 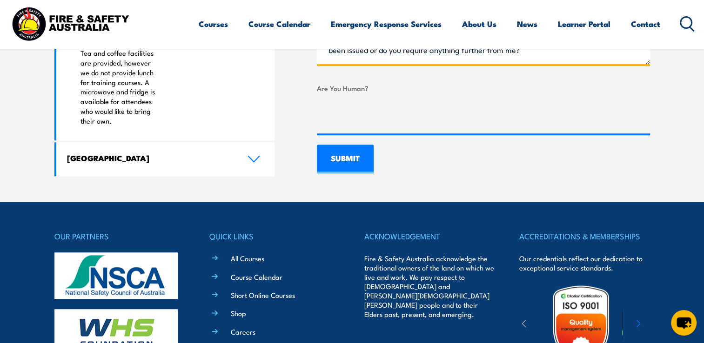 What do you see at coordinates (663, 325) in the screenshot?
I see `img: ewpa-logo` at bounding box center [663, 325].